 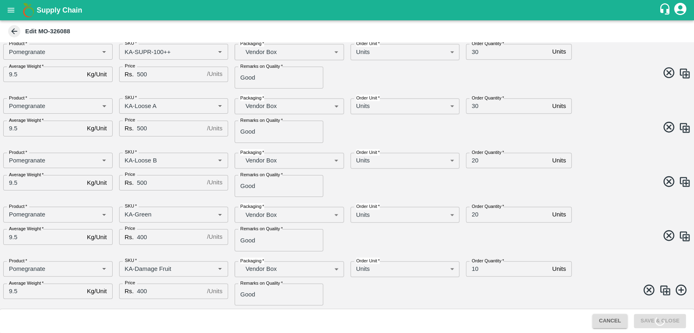 I want to click on b: Edit MO-326088, so click(x=48, y=31).